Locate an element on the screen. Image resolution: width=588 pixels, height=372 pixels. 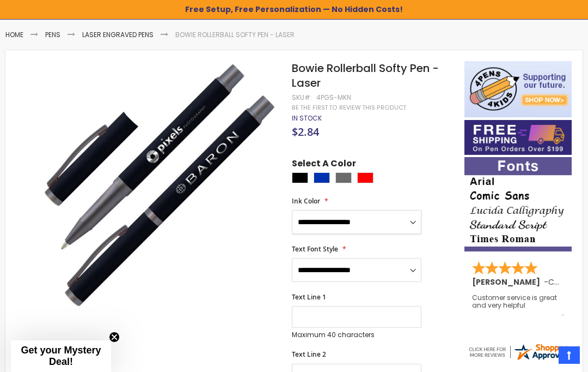
p: Maximum 40 characters is located at coordinates (357, 334).